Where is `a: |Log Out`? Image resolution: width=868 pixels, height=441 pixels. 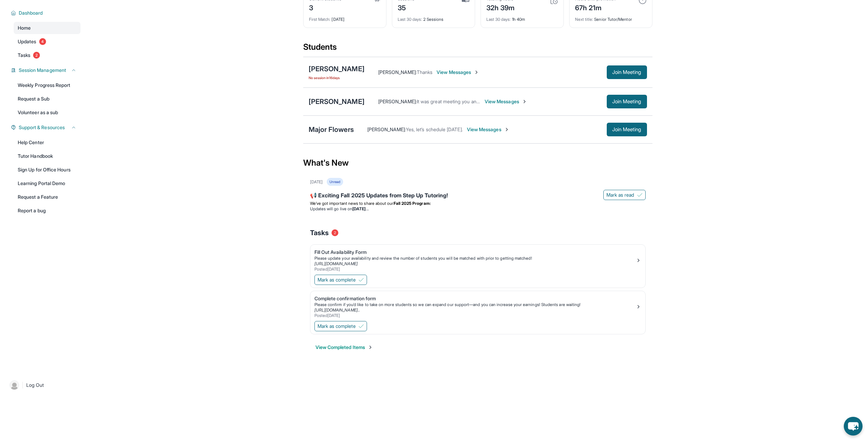
a: |Log Out is located at coordinates (44, 385).